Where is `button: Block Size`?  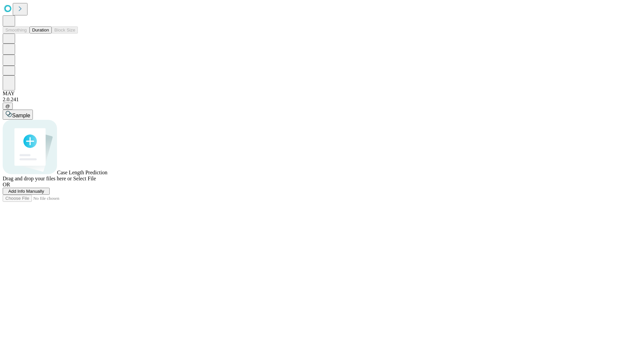 button: Block Size is located at coordinates (65, 30).